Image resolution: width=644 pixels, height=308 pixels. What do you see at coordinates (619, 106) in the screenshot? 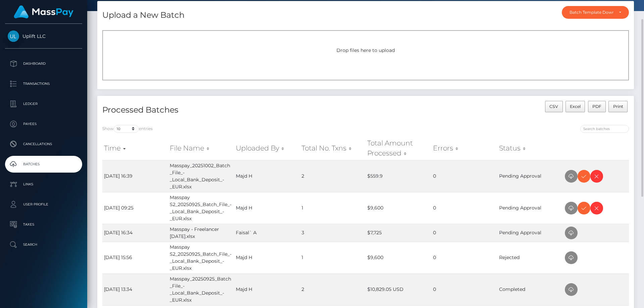
I see `span: Print` at bounding box center [619, 106].